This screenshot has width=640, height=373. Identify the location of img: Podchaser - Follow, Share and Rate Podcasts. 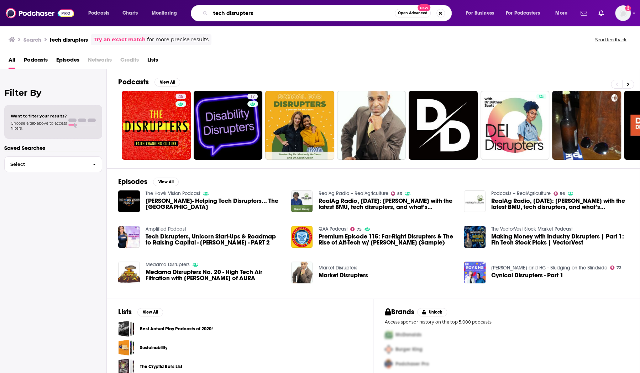
(40, 13).